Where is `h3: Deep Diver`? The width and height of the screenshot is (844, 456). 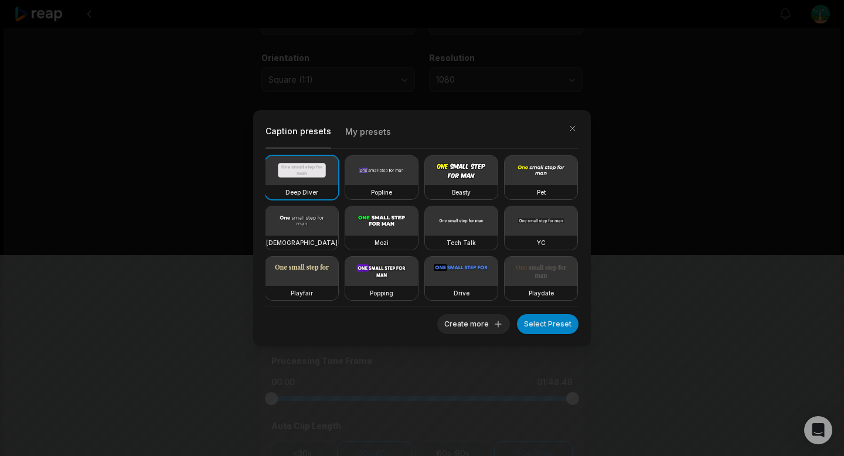 h3: Deep Diver is located at coordinates (302, 192).